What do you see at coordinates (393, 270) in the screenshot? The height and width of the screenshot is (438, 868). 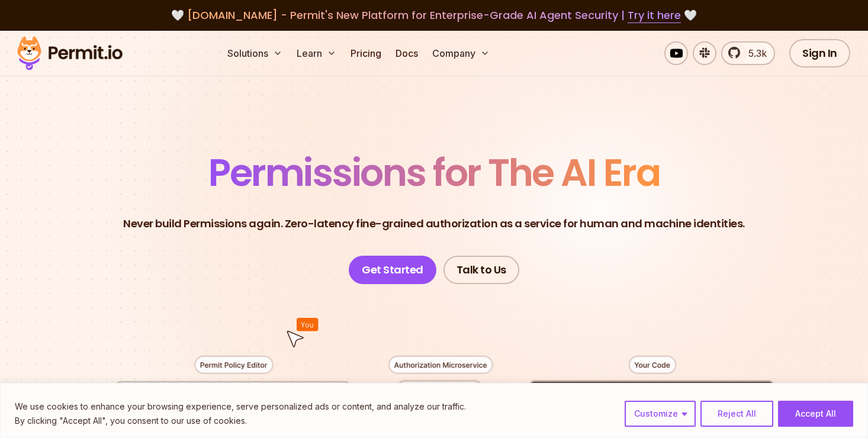 I see `a: Get Started` at bounding box center [393, 270].